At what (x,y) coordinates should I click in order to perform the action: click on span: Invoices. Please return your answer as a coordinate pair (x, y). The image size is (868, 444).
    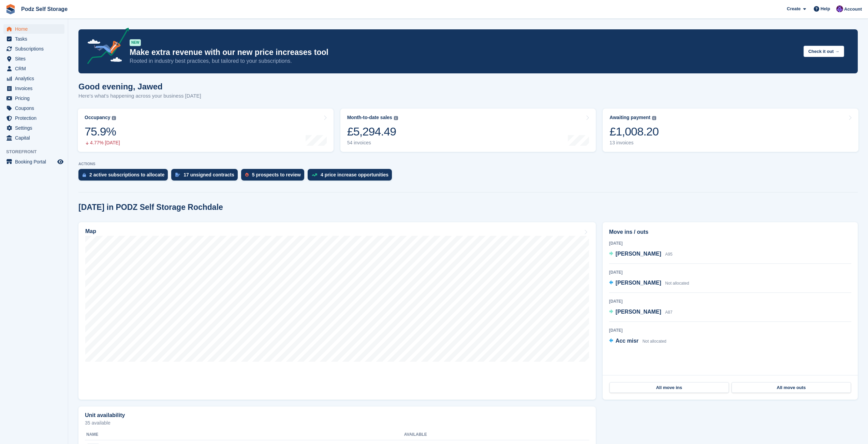
    Looking at the image, I should click on (36, 88).